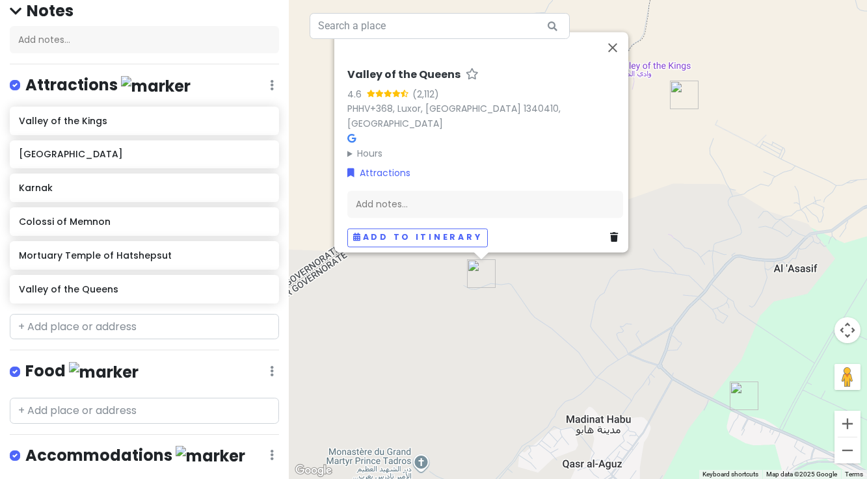 The height and width of the screenshot is (479, 867). Describe the element at coordinates (108, 85) in the screenshot. I see `h4: Attractions` at that location.